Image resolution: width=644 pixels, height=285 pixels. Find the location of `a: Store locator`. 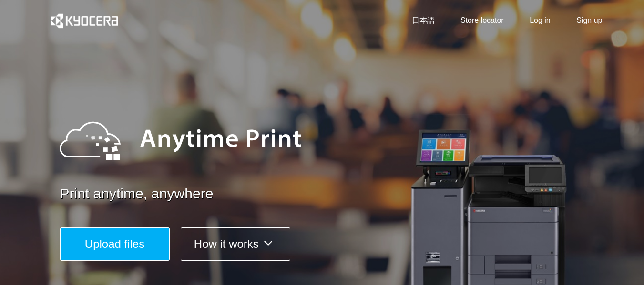

a: Store locator is located at coordinates (482, 20).